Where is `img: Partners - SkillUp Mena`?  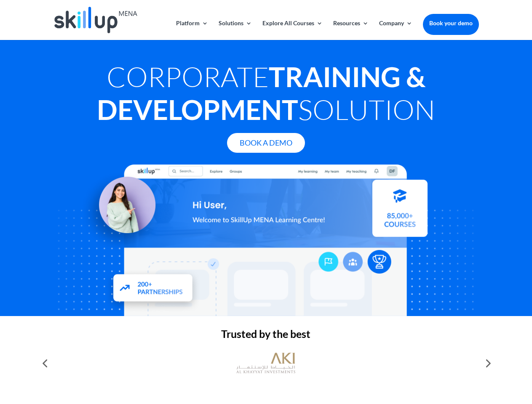 img: Partners - SkillUp Mena is located at coordinates (153, 290).